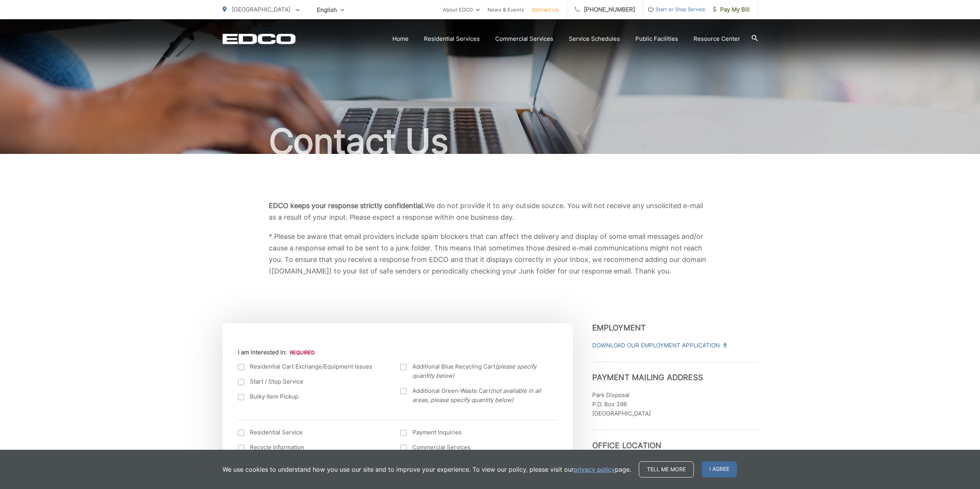 The width and height of the screenshot is (980, 489). Describe the element at coordinates (675, 372) in the screenshot. I see `h3: Payment Mailing Address` at that location.